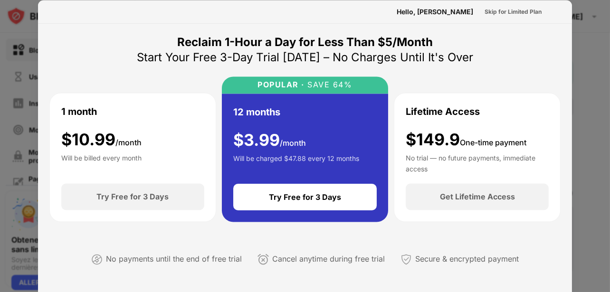 This screenshot has width=610, height=292. Describe the element at coordinates (269, 140) in the screenshot. I see `div: $ 3.99` at that location.